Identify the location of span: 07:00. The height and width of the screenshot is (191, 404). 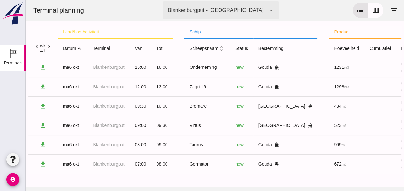
(114, 164).